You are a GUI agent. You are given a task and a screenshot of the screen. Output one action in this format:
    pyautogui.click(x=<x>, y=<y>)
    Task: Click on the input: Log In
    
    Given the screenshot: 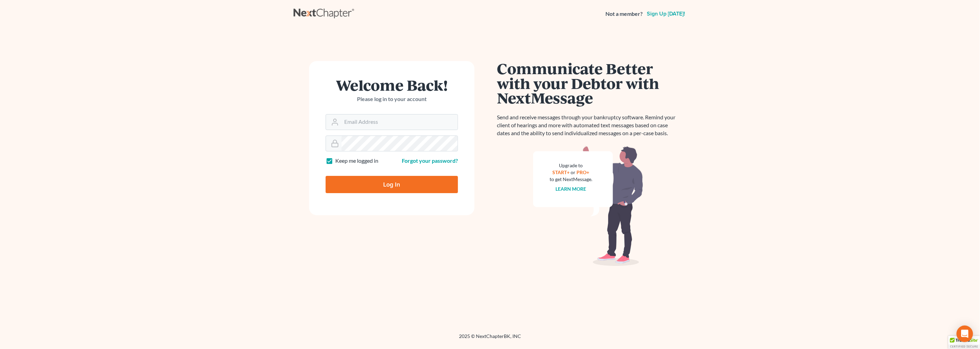 What is the action you would take?
    pyautogui.click(x=392, y=184)
    